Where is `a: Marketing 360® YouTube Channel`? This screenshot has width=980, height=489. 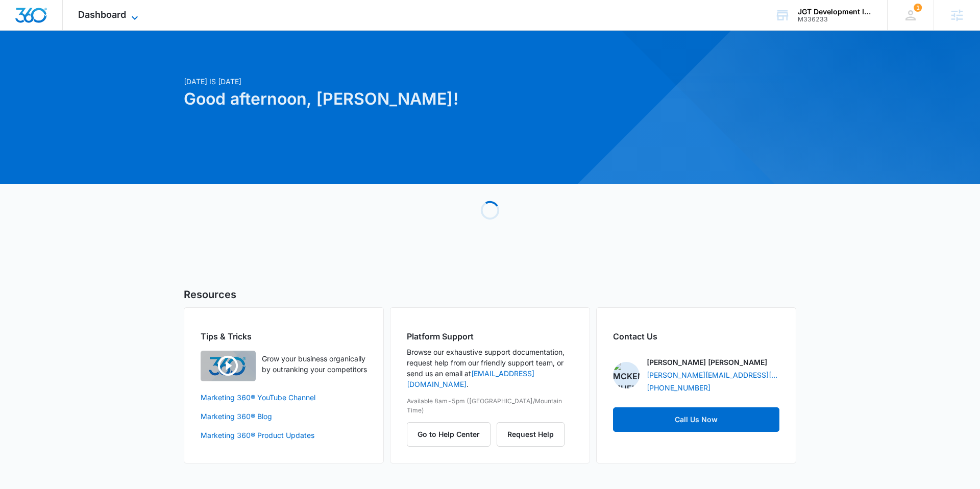
a: Marketing 360® YouTube Channel is located at coordinates (284, 397).